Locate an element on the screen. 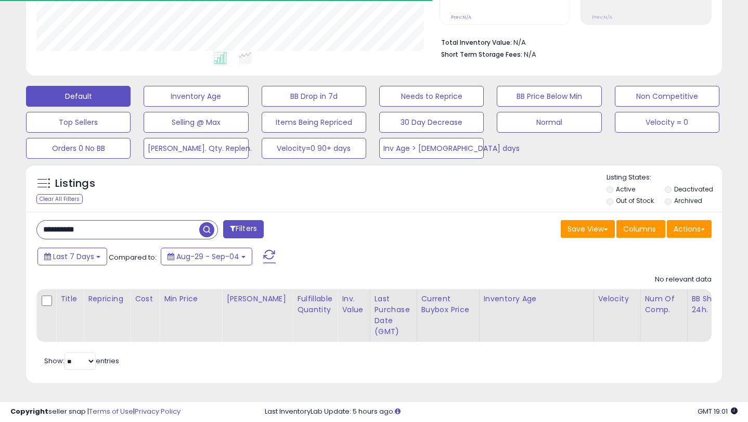 This screenshot has width=748, height=422. strong: Copyright is located at coordinates (29, 411).